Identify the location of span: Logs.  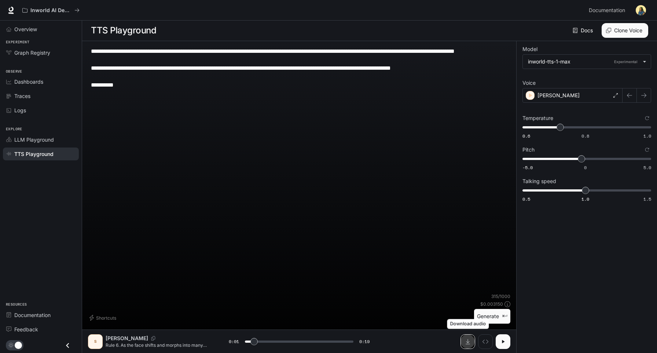
(20, 110).